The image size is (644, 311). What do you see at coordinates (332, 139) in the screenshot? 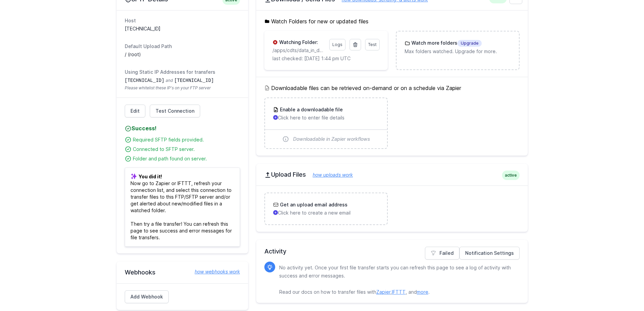
I see `span: Downloadable in Zapier workflows` at bounding box center [332, 139].